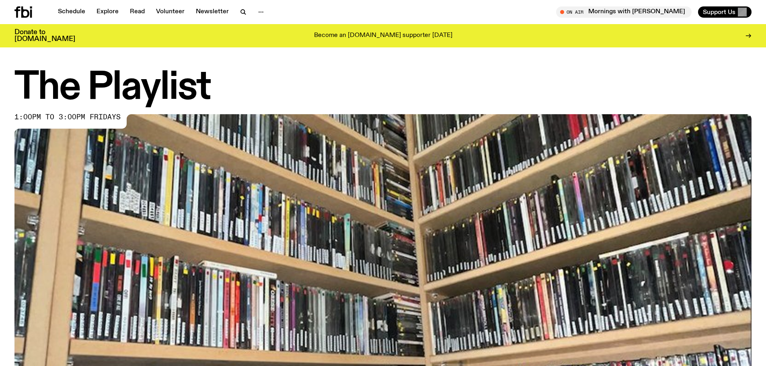  Describe the element at coordinates (383, 88) in the screenshot. I see `h1: The Playlist` at that location.